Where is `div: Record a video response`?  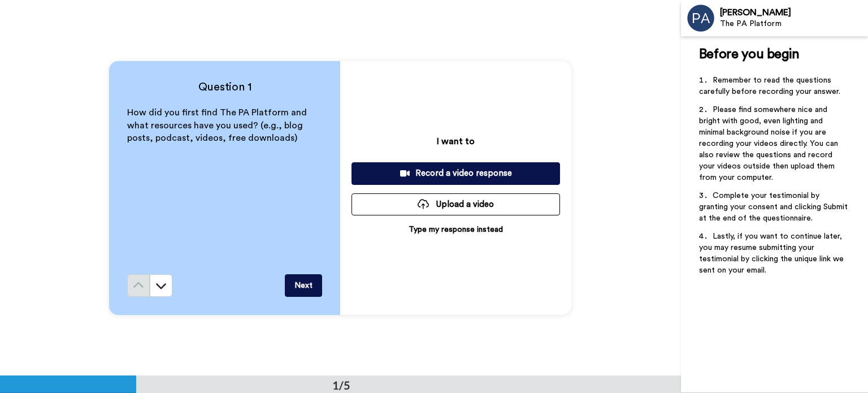 div: Record a video response is located at coordinates (455, 173).